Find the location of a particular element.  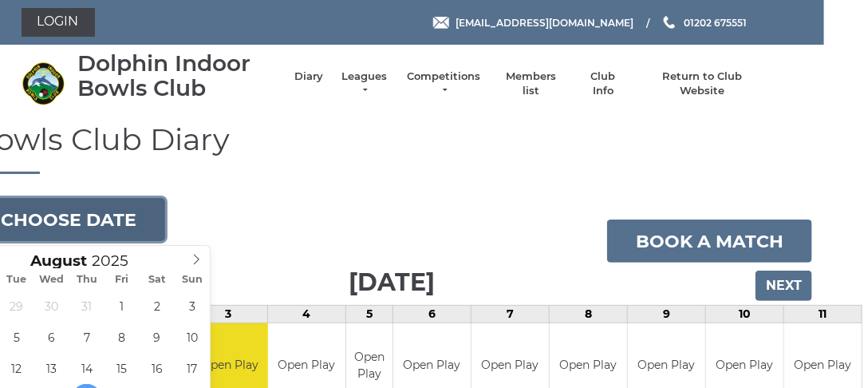

img: Dolphin Indoor Bowls Club is located at coordinates (43, 83).